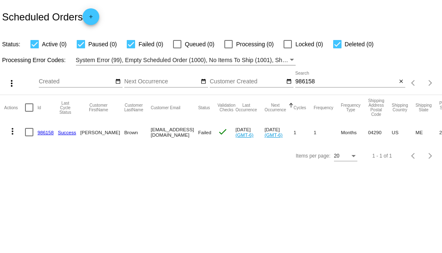 Image resolution: width=442 pixels, height=253 pixels. What do you see at coordinates (323, 107) in the screenshot?
I see `button: Change sorting for Frequency` at bounding box center [323, 107].